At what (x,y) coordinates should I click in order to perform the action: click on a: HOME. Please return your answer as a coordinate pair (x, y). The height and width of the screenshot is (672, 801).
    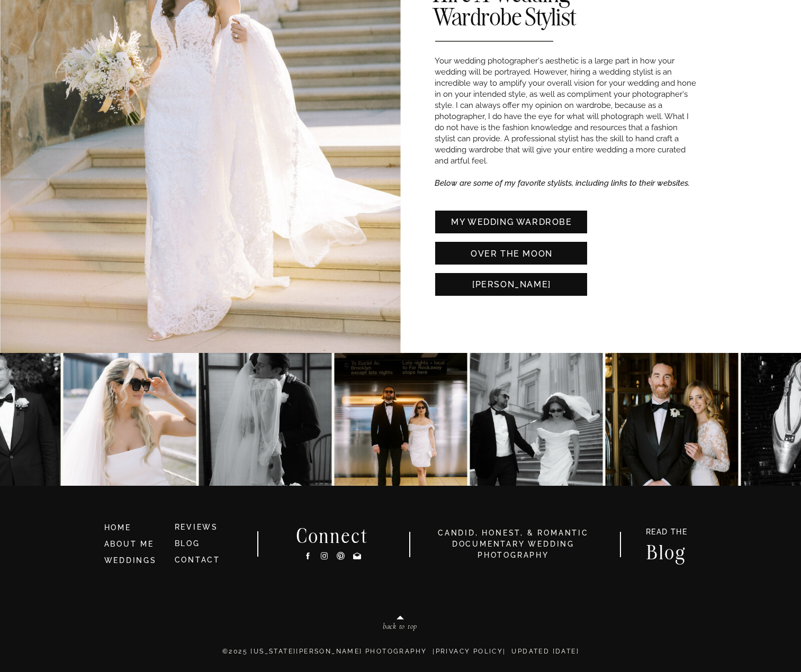
    Looking at the image, I should click on (135, 528).